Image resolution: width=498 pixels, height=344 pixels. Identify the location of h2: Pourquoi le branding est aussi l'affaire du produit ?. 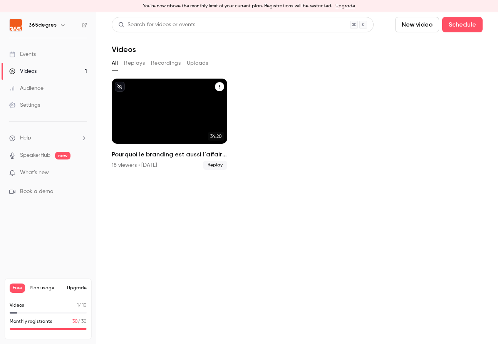
(169, 154).